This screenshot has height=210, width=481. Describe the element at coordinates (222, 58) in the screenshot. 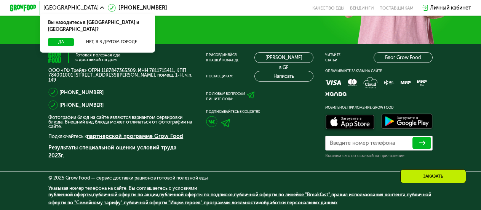

I see `div: Присоединяйся к нашей команде` at that location.